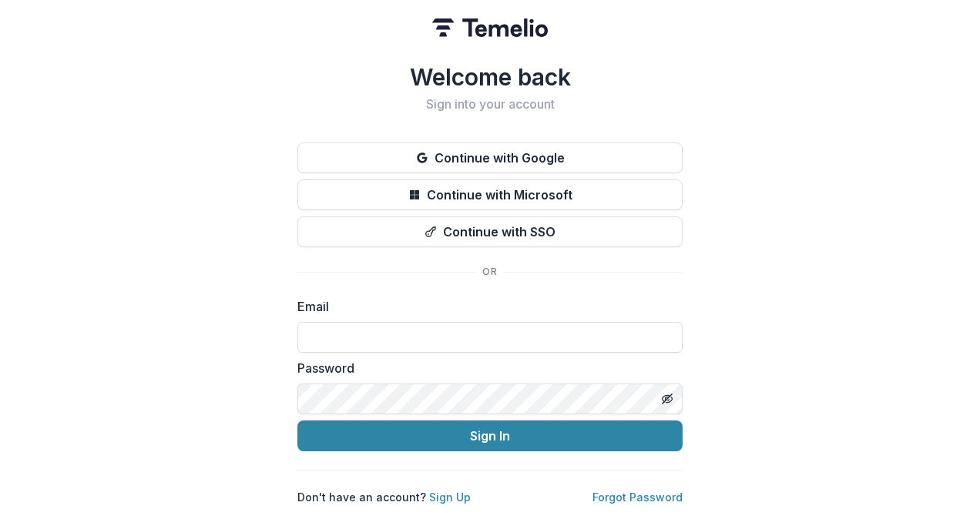 This screenshot has width=980, height=519. I want to click on button: Sign In, so click(490, 436).